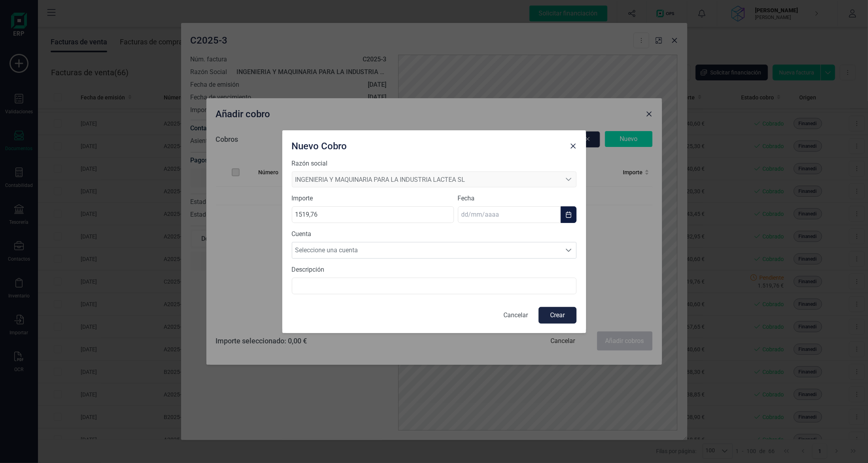  Describe the element at coordinates (373, 198) in the screenshot. I see `label: Importe` at that location.